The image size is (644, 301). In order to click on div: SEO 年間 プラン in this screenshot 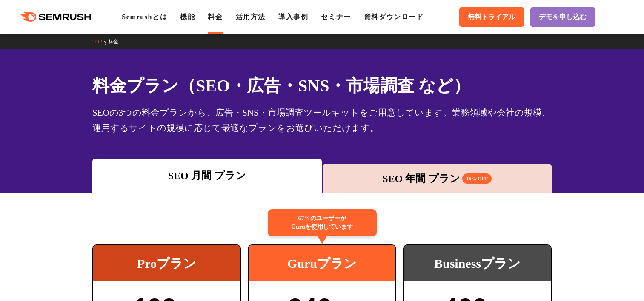, I will do `click(437, 179)`.